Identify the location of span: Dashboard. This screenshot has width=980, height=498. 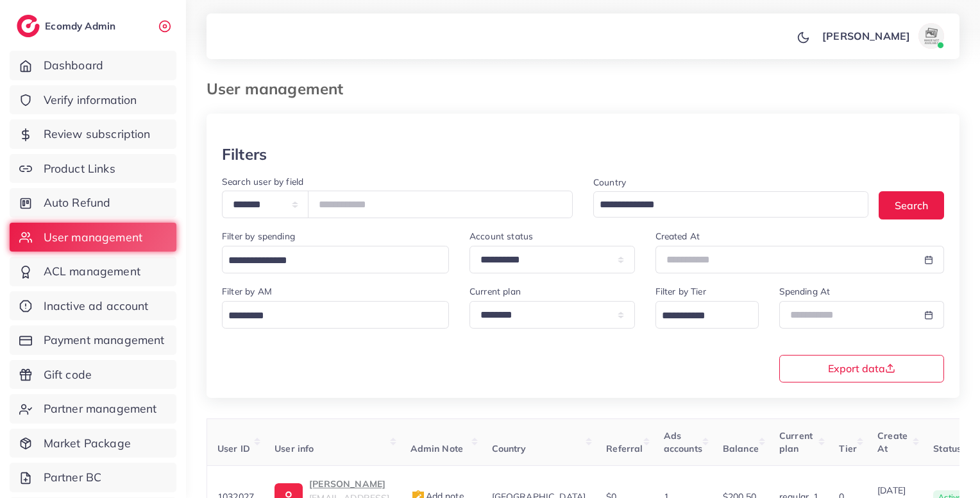
(73, 66).